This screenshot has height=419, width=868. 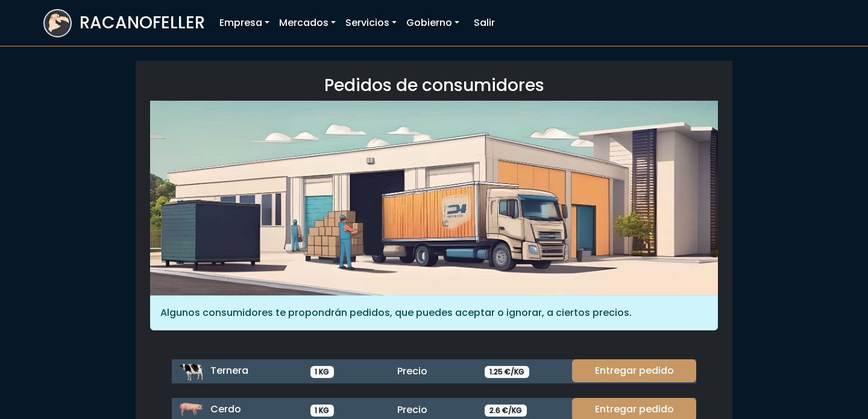 What do you see at coordinates (244, 23) in the screenshot?
I see `a: Empresa` at bounding box center [244, 23].